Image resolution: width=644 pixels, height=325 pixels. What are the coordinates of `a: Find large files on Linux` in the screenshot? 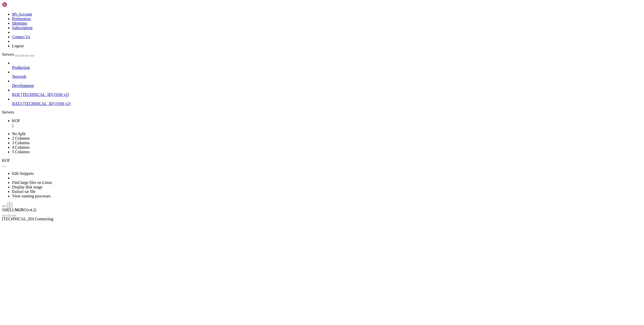 It's located at (32, 182).